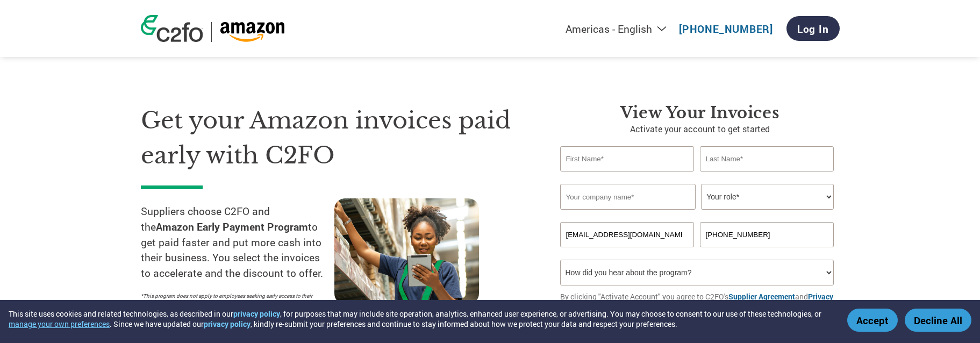  What do you see at coordinates (628, 176) in the screenshot?
I see `div: Invalid first name or first name is too long` at bounding box center [628, 176].